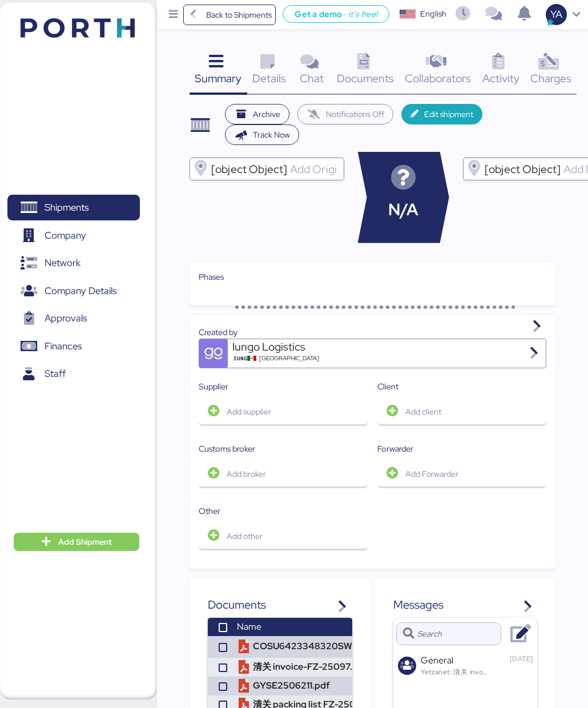  What do you see at coordinates (230, 15) in the screenshot?
I see `a: Back to Shipments` at bounding box center [230, 15].